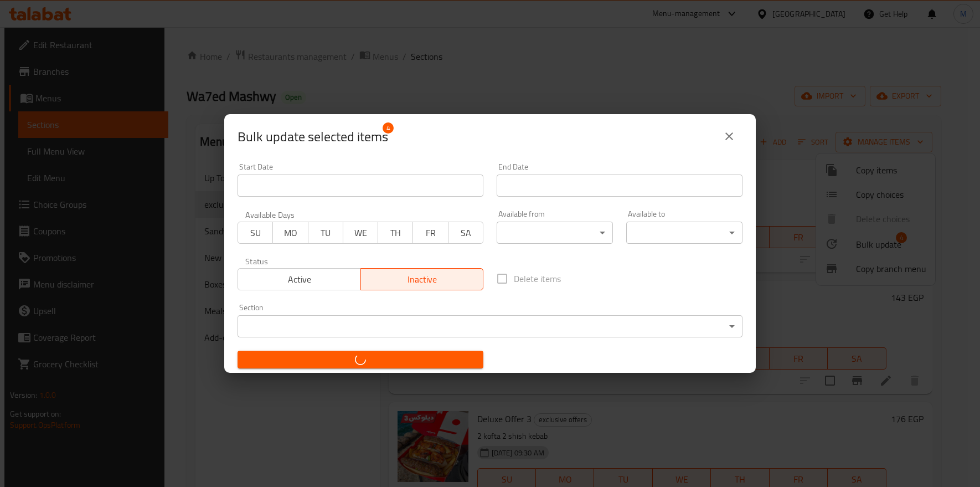 The image size is (980, 487). Describe the element at coordinates (255, 233) in the screenshot. I see `span: SU` at that location.